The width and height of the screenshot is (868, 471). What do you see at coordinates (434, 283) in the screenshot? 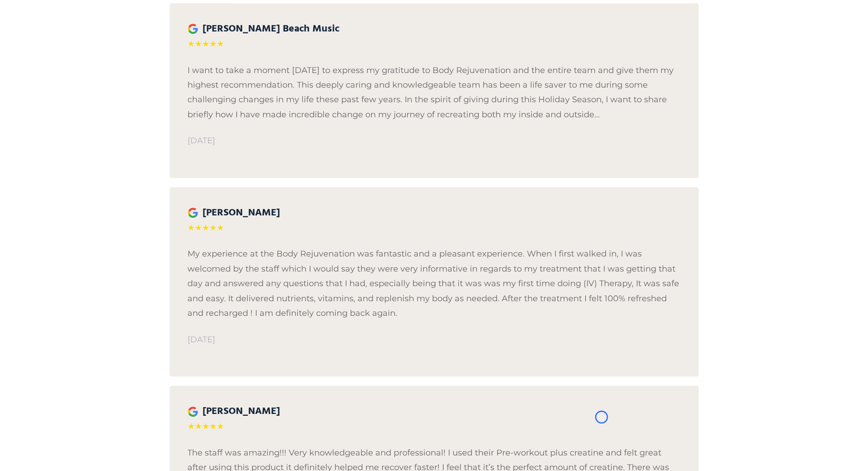
I see `p: My experience at the Body Rejuvenation was fantastic and a pleasant experience. When I first walk...` at bounding box center [434, 283].